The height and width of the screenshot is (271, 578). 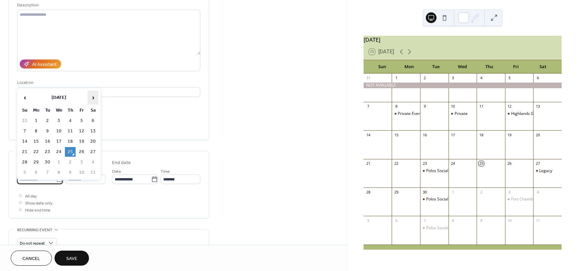 What do you see at coordinates (32, 244) in the screenshot?
I see `span: Do not repeat` at bounding box center [32, 244].